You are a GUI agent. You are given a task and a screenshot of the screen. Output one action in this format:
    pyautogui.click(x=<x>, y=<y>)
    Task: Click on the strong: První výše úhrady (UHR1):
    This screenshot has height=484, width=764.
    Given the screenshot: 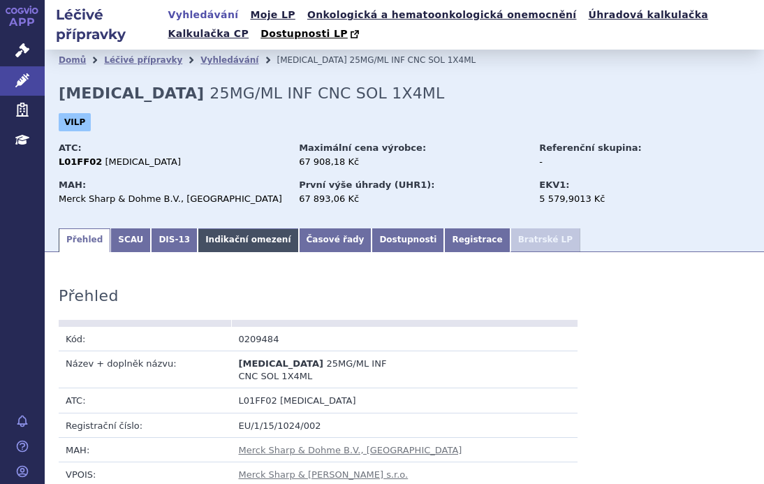 What is the action you would take?
    pyautogui.click(x=367, y=184)
    